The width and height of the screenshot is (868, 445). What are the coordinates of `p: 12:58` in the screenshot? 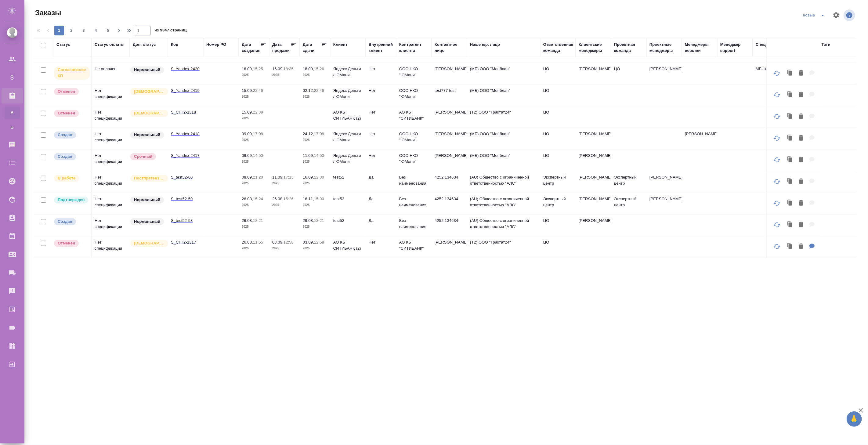 It's located at (319, 242).